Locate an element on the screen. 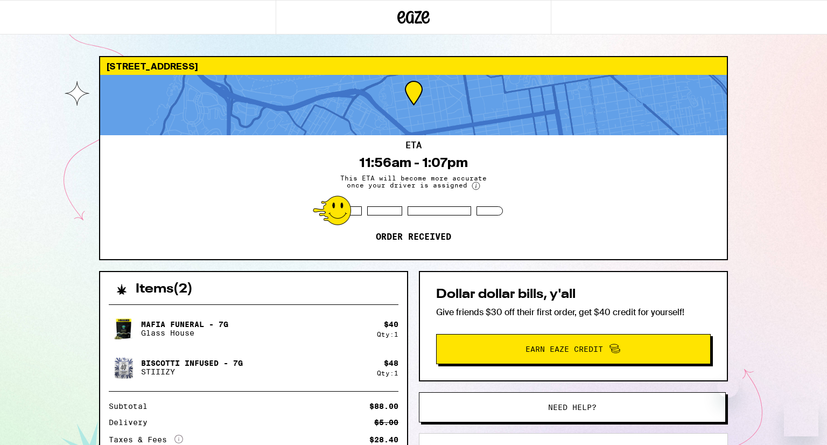  div: Delivery is located at coordinates (132, 422).